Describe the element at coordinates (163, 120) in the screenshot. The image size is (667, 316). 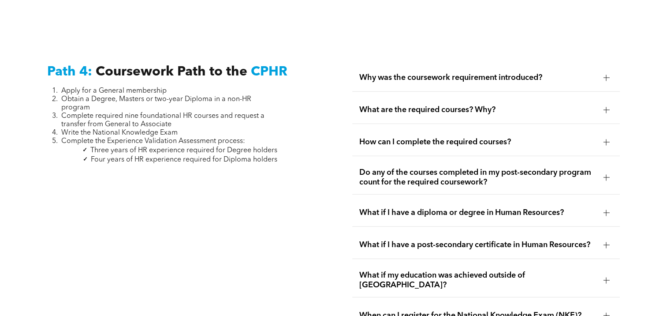
I see `span: Complete required nine foundational HR courses and request a transfer from General to Associate` at that location.